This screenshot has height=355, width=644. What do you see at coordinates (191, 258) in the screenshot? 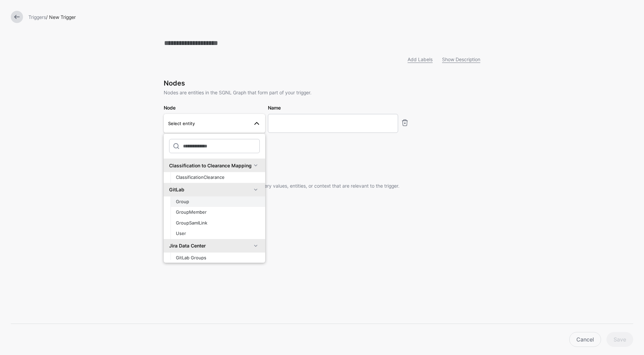
I see `span: GitLab Groups` at bounding box center [191, 258].